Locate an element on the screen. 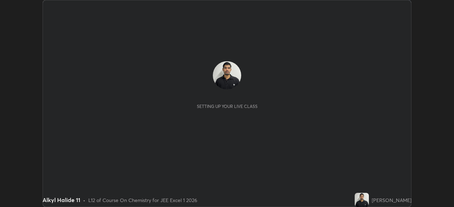 Image resolution: width=454 pixels, height=207 pixels. div: Setting up your live class is located at coordinates (227, 106).